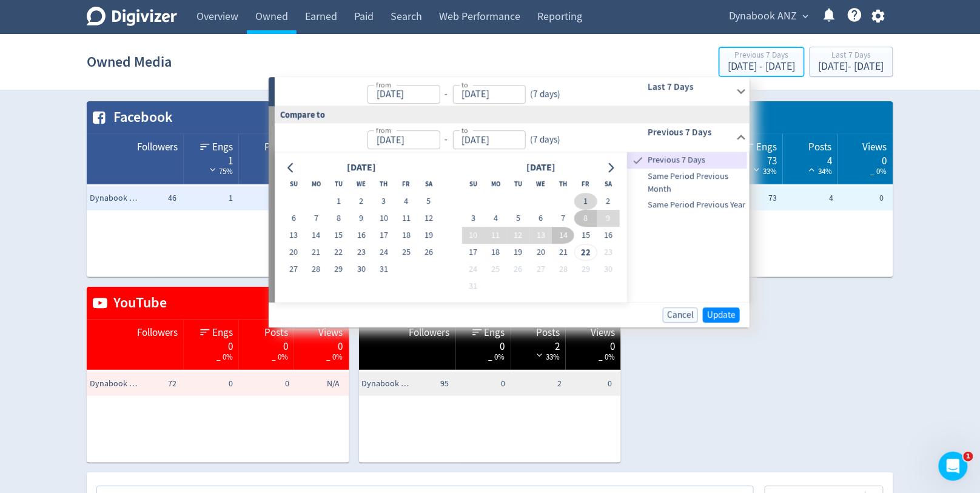 The height and width of the screenshot is (493, 980). I want to click on button: Dynabook ANZ, so click(768, 16).